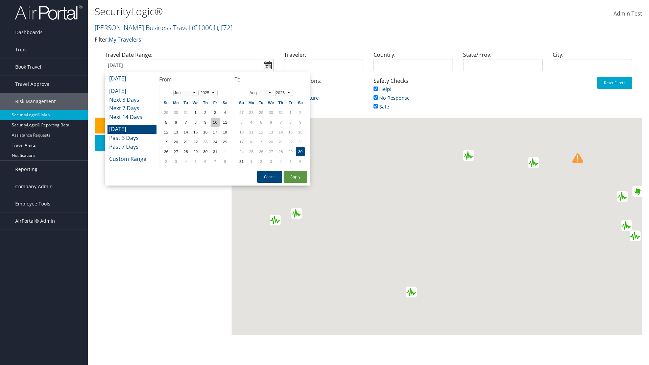 Image resolution: width=649 pixels, height=365 pixels. I want to click on p: Filter:, so click(277, 40).